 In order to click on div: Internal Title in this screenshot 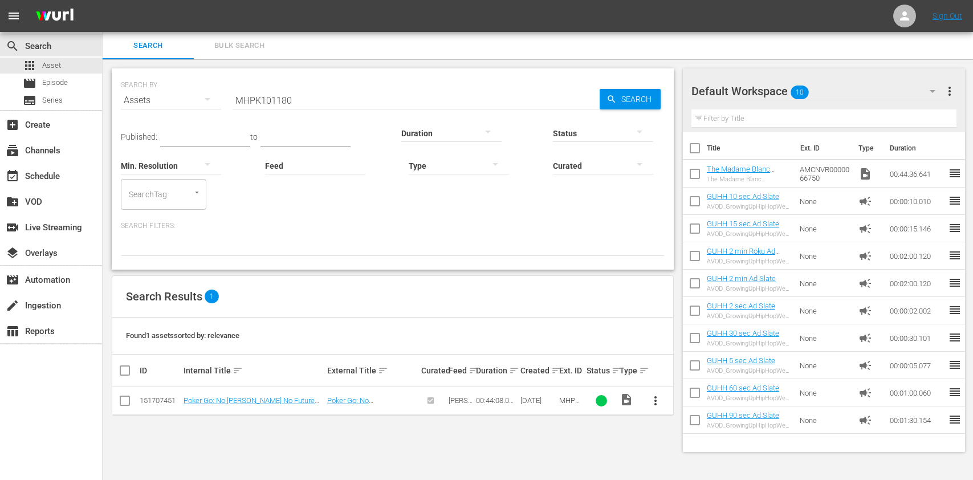, I will do `click(254, 370)`.